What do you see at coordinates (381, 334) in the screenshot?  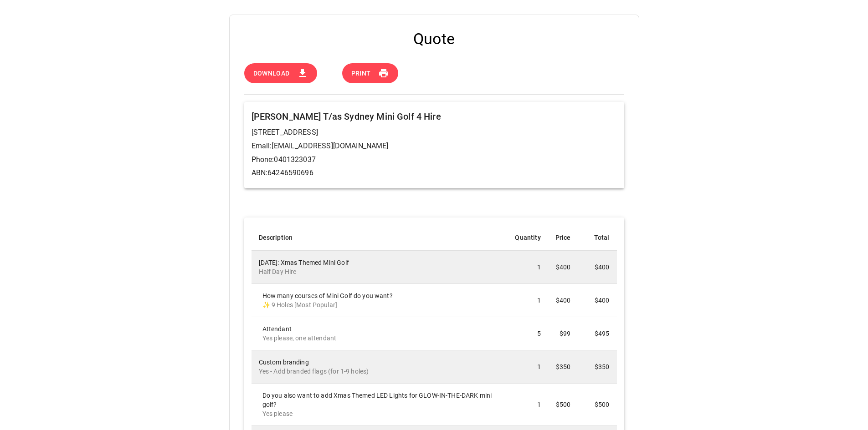 I see `div: Attendant` at bounding box center [381, 334].